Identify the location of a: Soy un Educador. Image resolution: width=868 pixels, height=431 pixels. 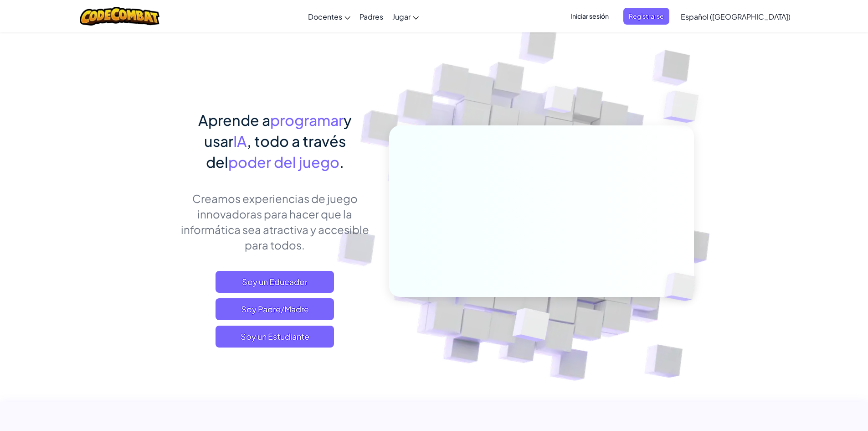
(275, 282).